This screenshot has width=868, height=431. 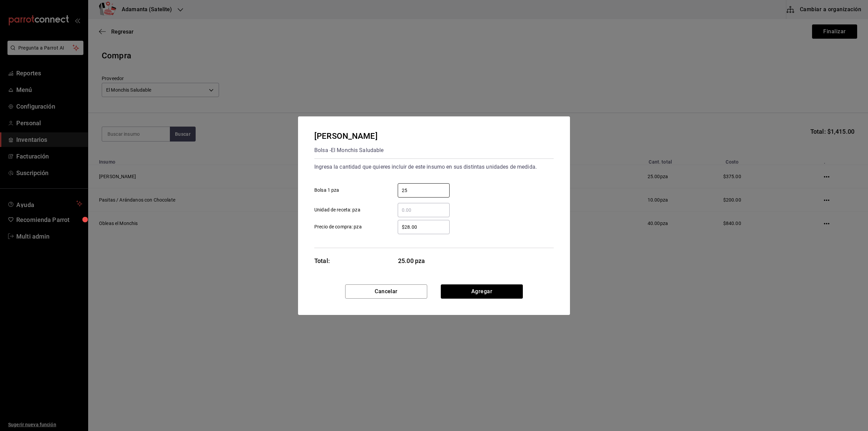 What do you see at coordinates (424, 260) in the screenshot?
I see `span: 25.00 pza` at bounding box center [424, 260].